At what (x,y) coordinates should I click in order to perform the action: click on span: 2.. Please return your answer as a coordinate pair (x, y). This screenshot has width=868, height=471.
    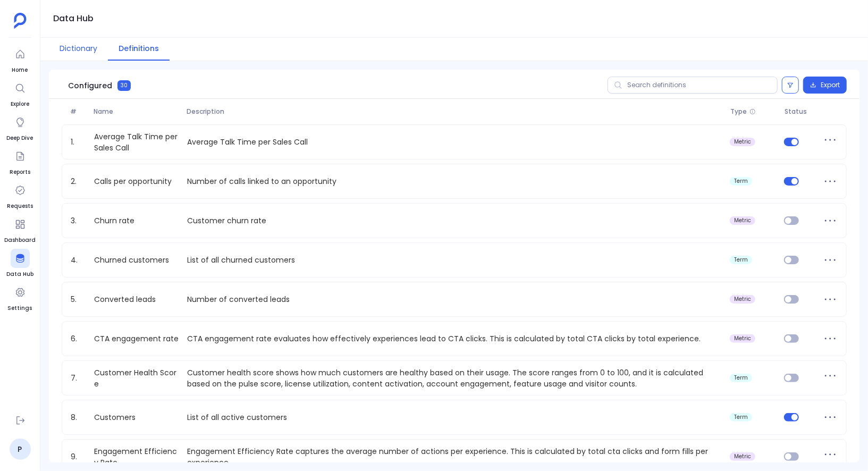
    Looking at the image, I should click on (78, 181).